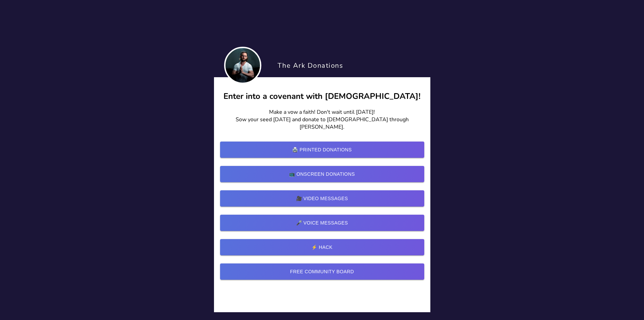 This screenshot has height=320, width=644. I want to click on a: 🎥 Video Messages, so click(322, 198).